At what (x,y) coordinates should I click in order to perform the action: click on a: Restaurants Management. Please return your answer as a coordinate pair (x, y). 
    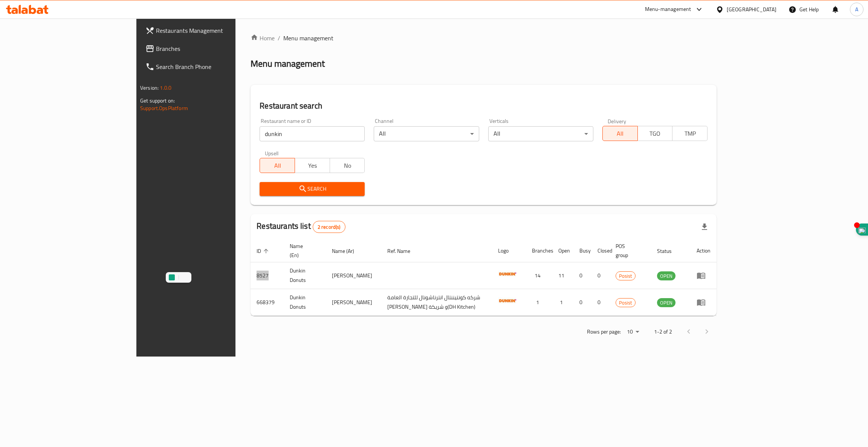
    Looking at the image, I should click on (210, 31).